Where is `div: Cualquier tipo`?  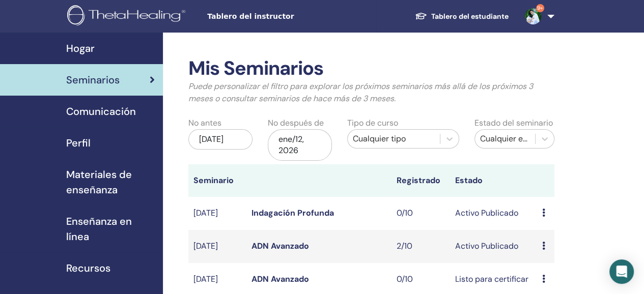 div: Cualquier tipo is located at coordinates (393, 139).